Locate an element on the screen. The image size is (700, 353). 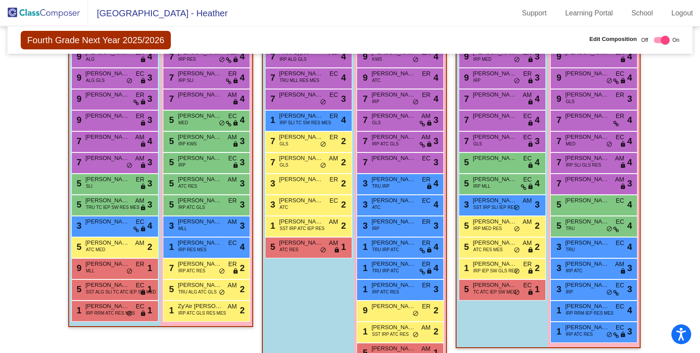
span: TRU TC IEP SW RES MES is located at coordinates (113, 207).